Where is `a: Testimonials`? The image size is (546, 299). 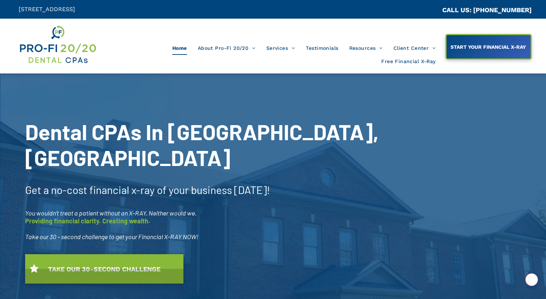 a: Testimonials is located at coordinates (322, 48).